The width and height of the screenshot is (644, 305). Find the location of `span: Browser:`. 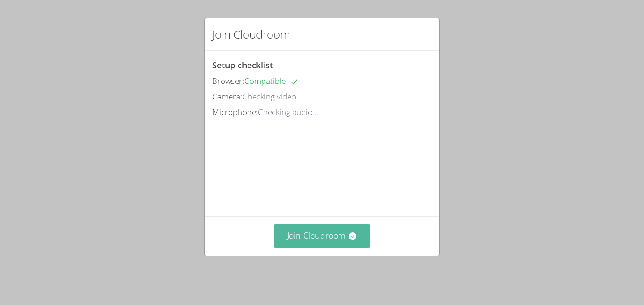

span: Browser: is located at coordinates (228, 80).